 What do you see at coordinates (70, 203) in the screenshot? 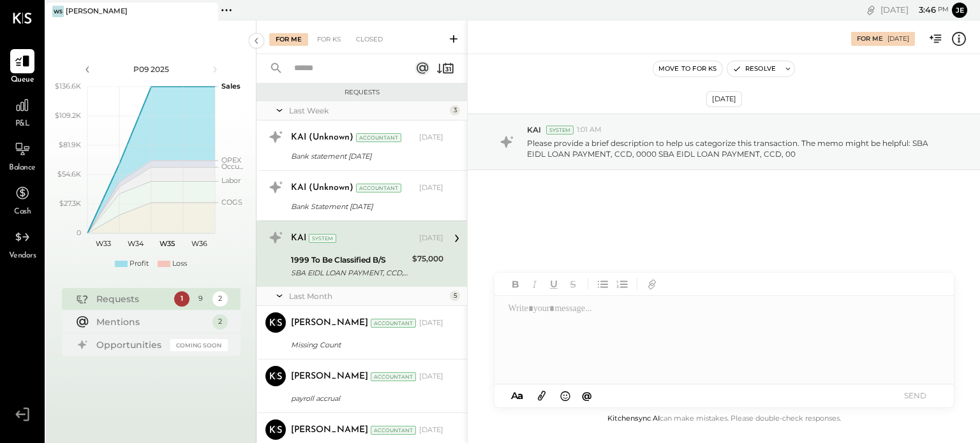
I see `text: $27.3K` at bounding box center [70, 203].